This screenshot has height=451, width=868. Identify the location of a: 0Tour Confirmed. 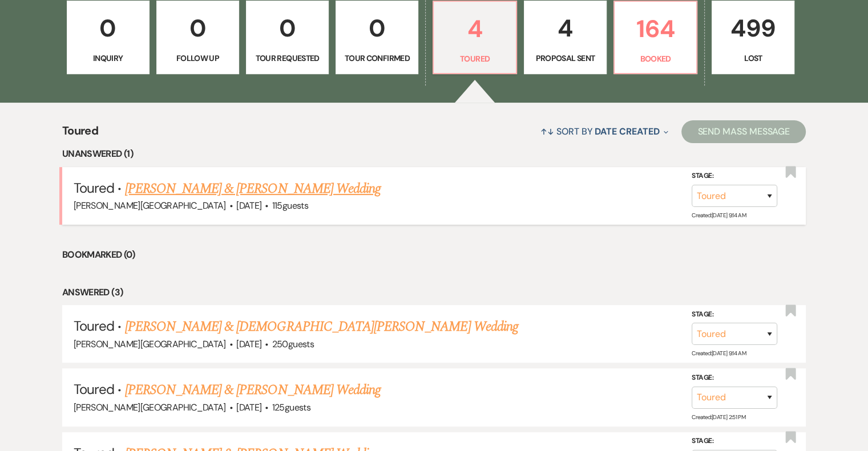
(376, 38).